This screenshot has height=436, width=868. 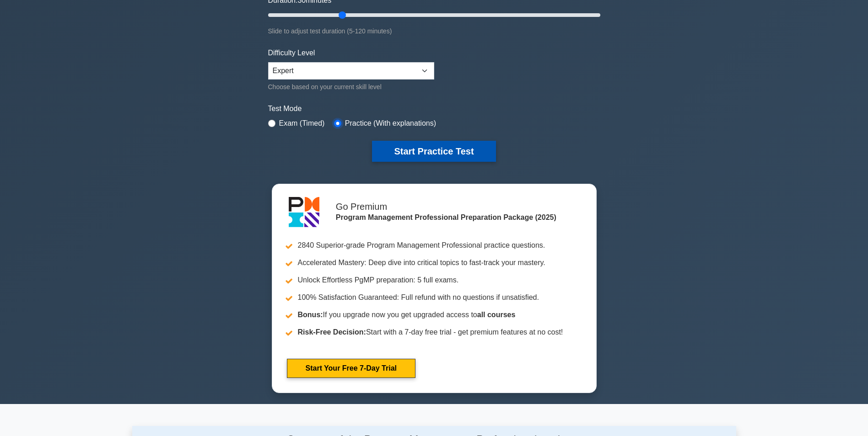 What do you see at coordinates (351, 369) in the screenshot?
I see `a: Start Your Free 7-Day Trial` at bounding box center [351, 369].